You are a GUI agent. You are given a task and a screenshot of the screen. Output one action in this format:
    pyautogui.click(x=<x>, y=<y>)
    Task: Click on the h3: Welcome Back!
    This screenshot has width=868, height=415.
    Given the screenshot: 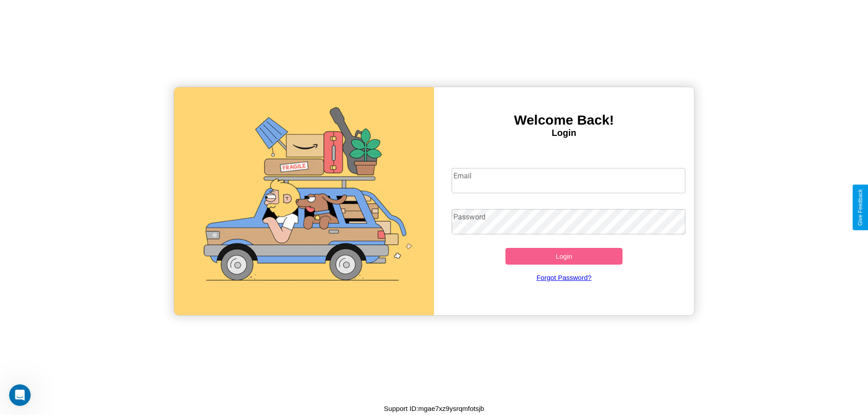 What is the action you would take?
    pyautogui.click(x=564, y=120)
    